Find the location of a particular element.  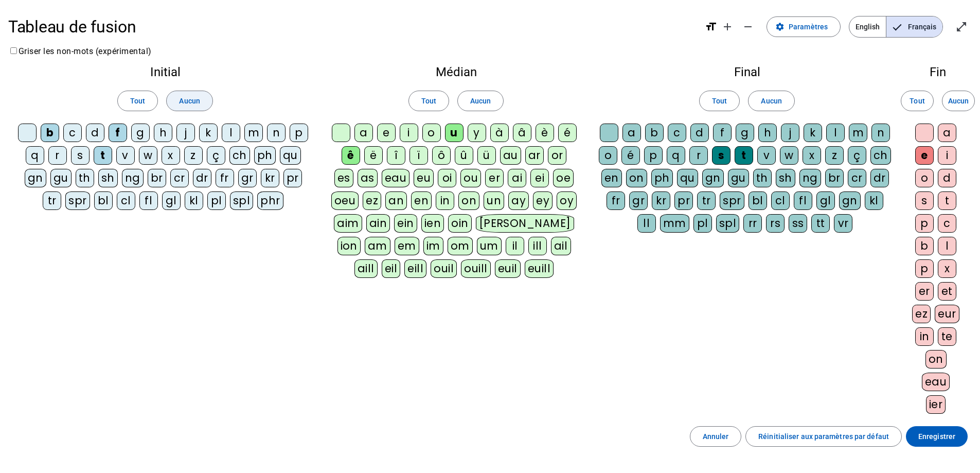

div: j is located at coordinates (186, 133).